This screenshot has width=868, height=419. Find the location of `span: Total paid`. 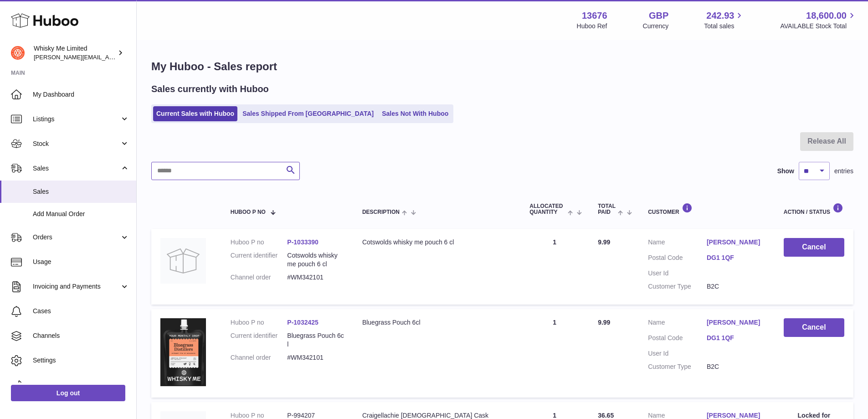

span: Total paid is located at coordinates (607, 209).